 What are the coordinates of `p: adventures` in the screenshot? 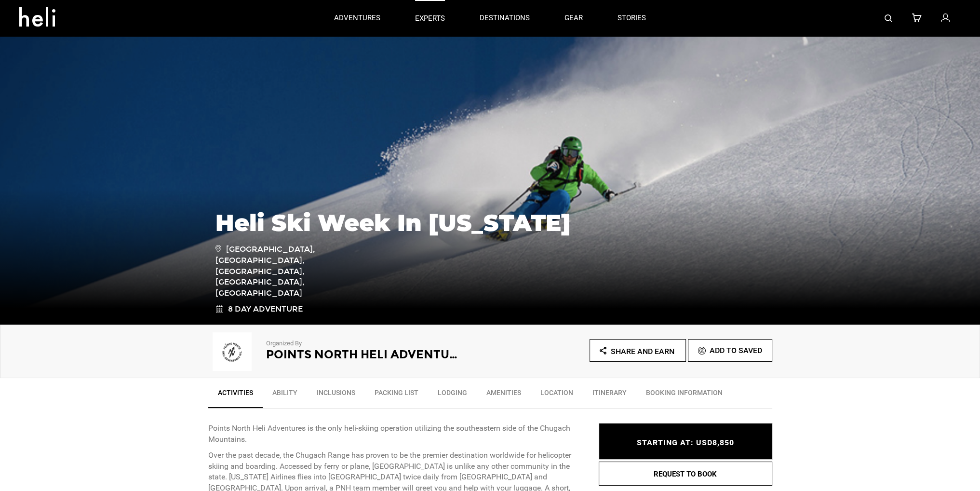 It's located at (357, 18).